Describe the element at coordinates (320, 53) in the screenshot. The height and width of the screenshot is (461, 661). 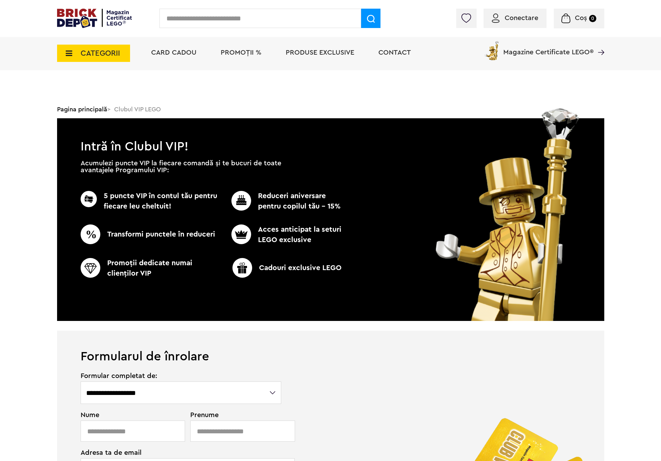
I see `span: Produse exclusive` at that location.